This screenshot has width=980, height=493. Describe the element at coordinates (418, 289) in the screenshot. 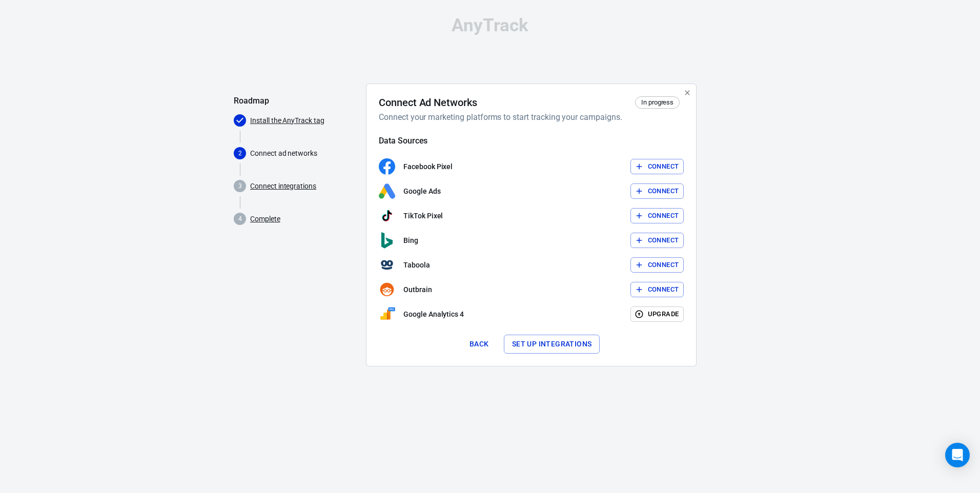

I see `p: Outbrain` at that location.